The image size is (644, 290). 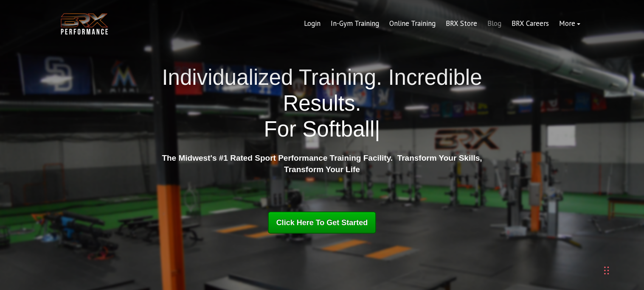 I want to click on strong: The Midwest's #1 Rated Sport Performance Training Facility. Transform Your Skills, Transform Your..., so click(x=321, y=163).